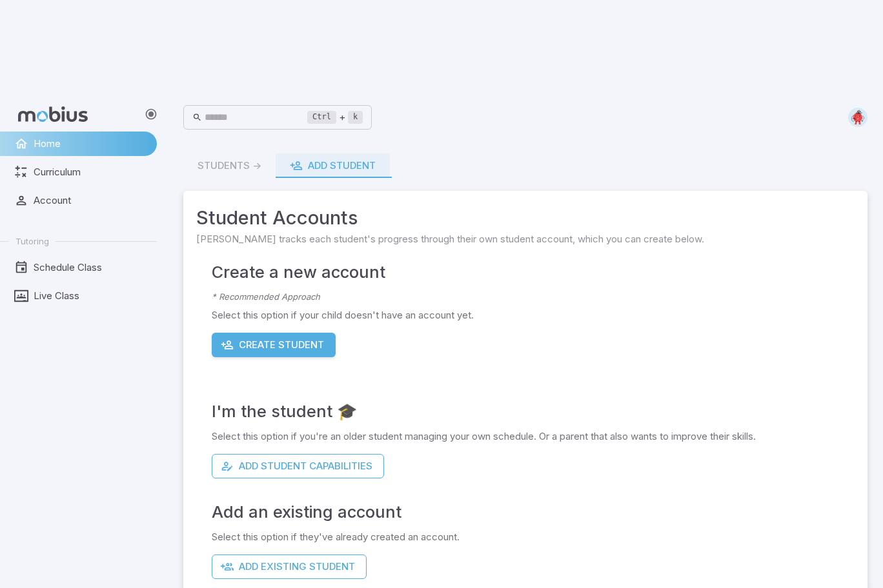 The image size is (883, 588). I want to click on img: circle.svg, so click(858, 117).